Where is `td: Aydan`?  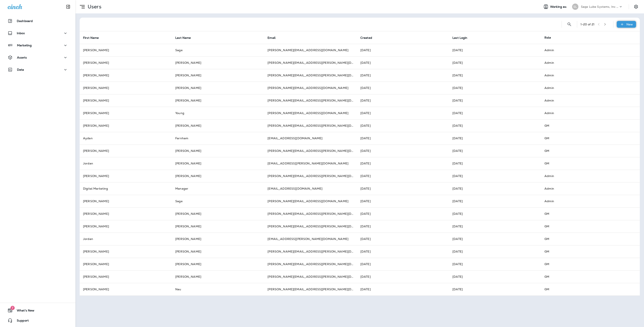 td: Aydan is located at coordinates (126, 138).